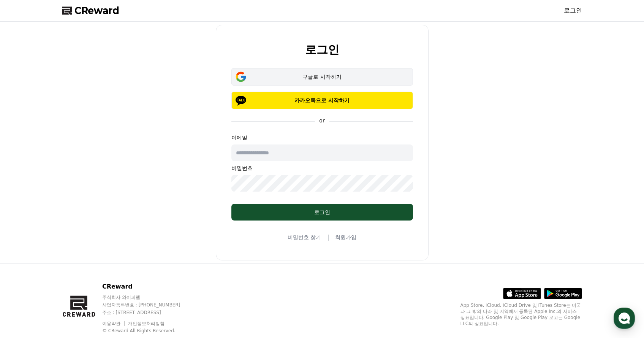  Describe the element at coordinates (122, 251) in the screenshot. I see `a: 설정` at that location.